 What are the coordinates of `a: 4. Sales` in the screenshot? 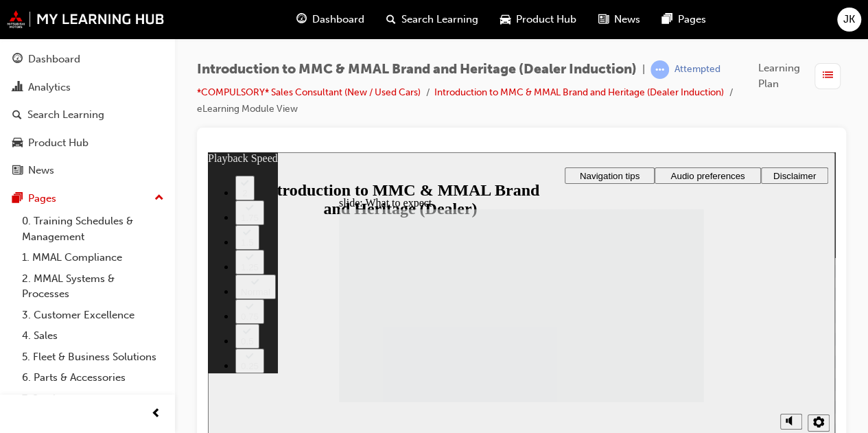 It's located at (93, 335).